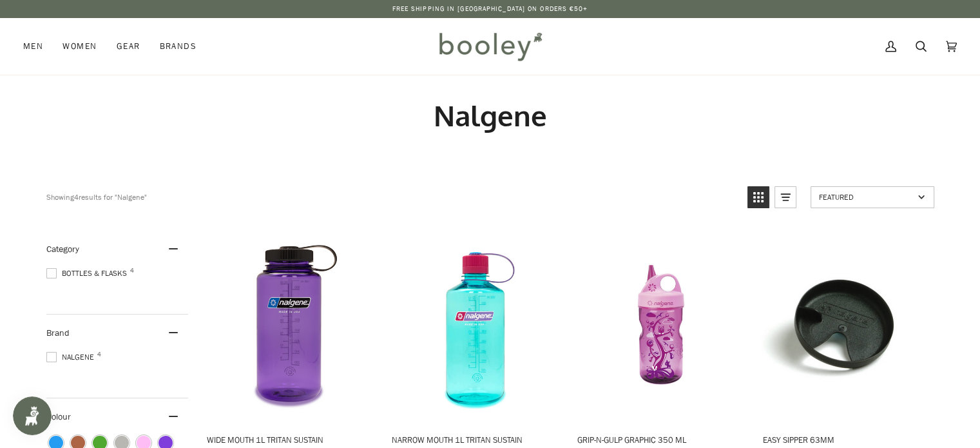  What do you see at coordinates (88, 274) in the screenshot?
I see `span: Bottles & Flasks` at bounding box center [88, 274].